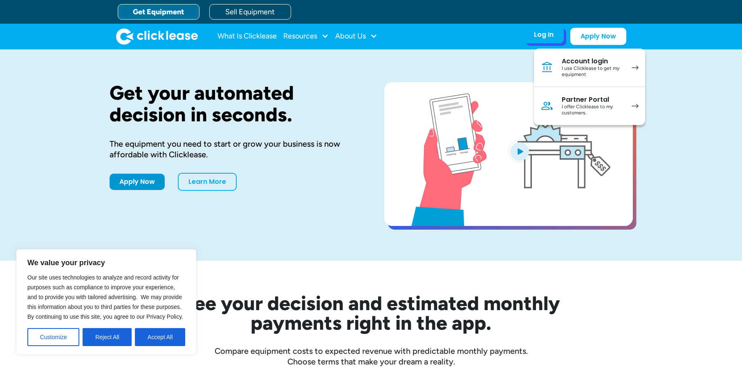  What do you see at coordinates (592, 110) in the screenshot?
I see `div: I offer Clicklease to my customers.` at bounding box center [592, 110].